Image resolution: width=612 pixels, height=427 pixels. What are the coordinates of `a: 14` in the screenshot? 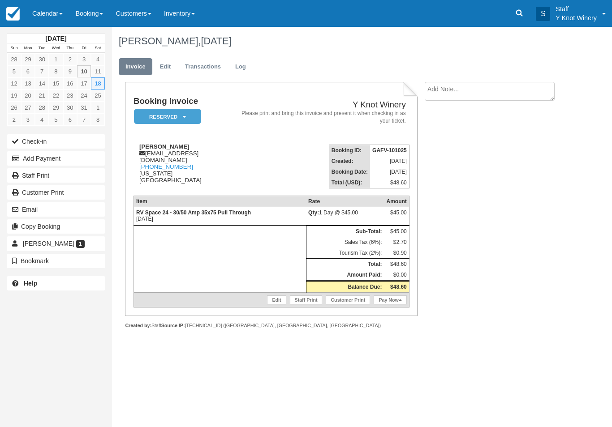 It's located at (42, 83).